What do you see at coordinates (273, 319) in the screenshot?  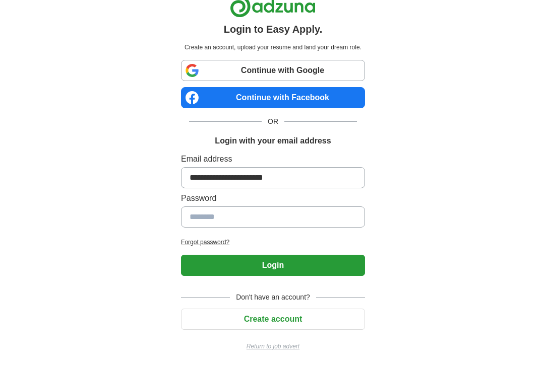 I see `button: Create account` at bounding box center [273, 319].